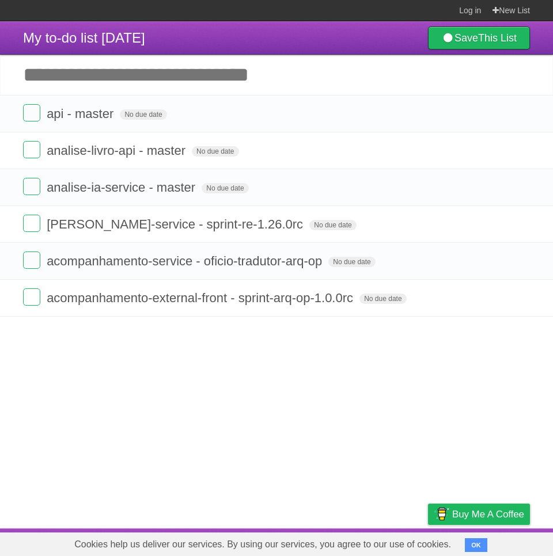 The width and height of the screenshot is (553, 556). Describe the element at coordinates (488, 514) in the screenshot. I see `span: Buy me a coffee` at that location.